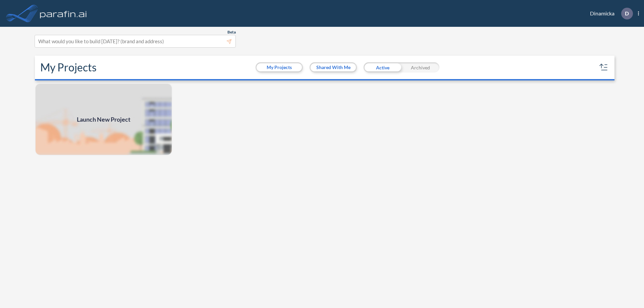 This screenshot has height=308, width=644. What do you see at coordinates (333, 67) in the screenshot?
I see `button: Shared With Me` at bounding box center [333, 67].